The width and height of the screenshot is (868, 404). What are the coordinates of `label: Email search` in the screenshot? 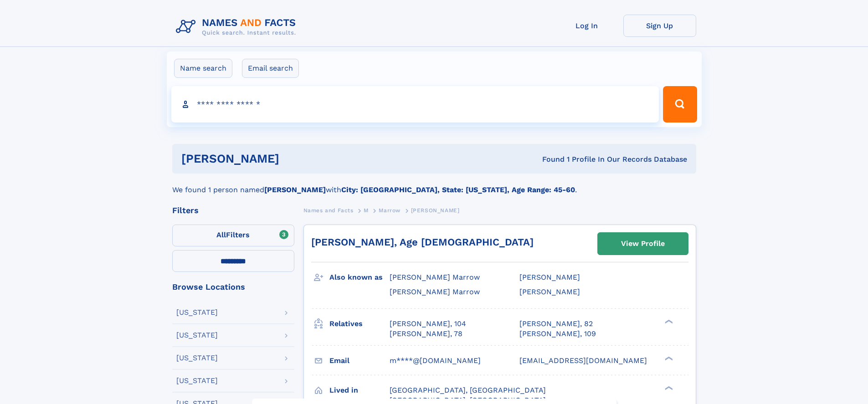 It's located at (270, 68).